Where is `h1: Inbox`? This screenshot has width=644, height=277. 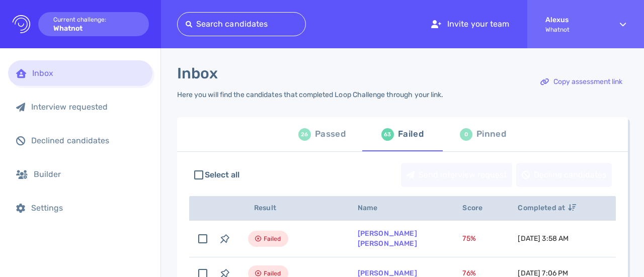
h1: Inbox is located at coordinates (197, 73).